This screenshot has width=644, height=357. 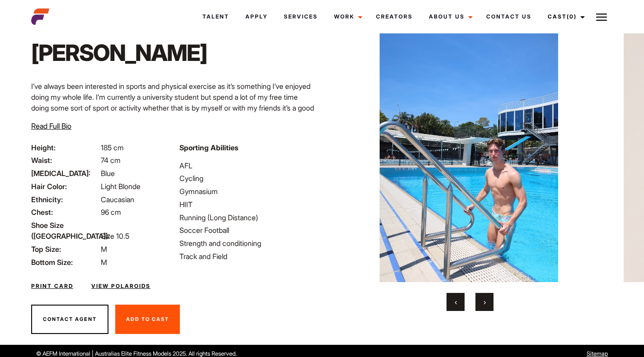 What do you see at coordinates (111, 212) in the screenshot?
I see `span: 96 cm` at bounding box center [111, 212].